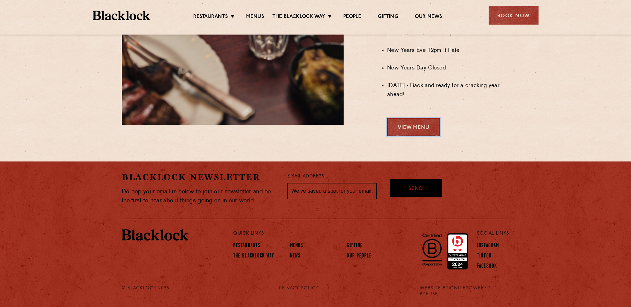 This screenshot has width=631, height=307. What do you see at coordinates (200, 197) in the screenshot?
I see `p: Do pop your email in below to join our newsletter and be the first to hear about things going on ...` at bounding box center [200, 197].